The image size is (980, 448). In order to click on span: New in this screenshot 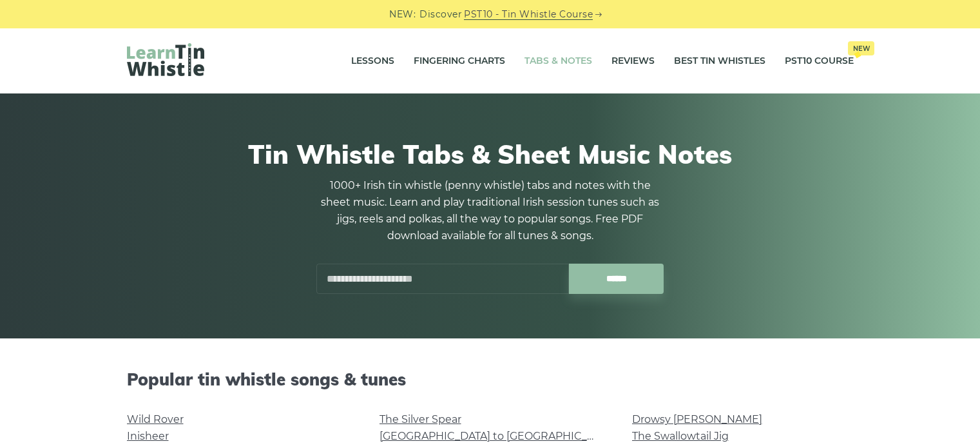, I will do `click(861, 49)`.